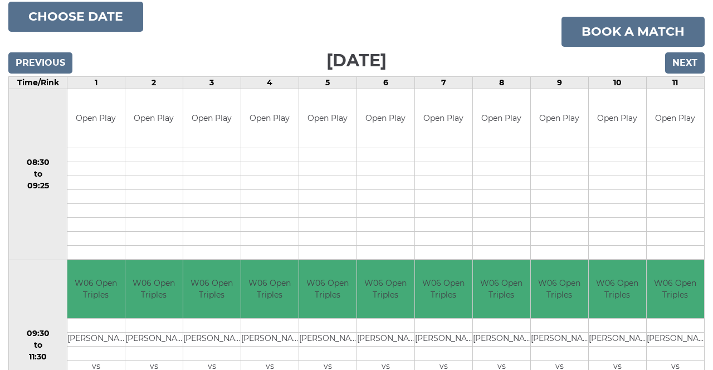  Describe the element at coordinates (444, 83) in the screenshot. I see `td: 7` at that location.